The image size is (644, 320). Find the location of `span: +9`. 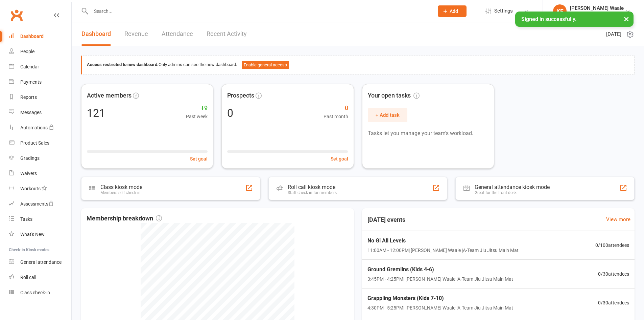

span: +9 is located at coordinates (197, 108).